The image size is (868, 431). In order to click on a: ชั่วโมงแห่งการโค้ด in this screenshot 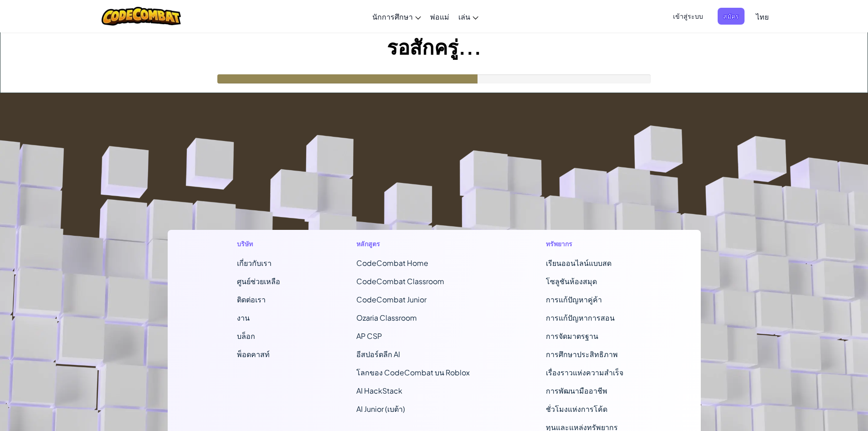, I will do `click(577, 408)`.